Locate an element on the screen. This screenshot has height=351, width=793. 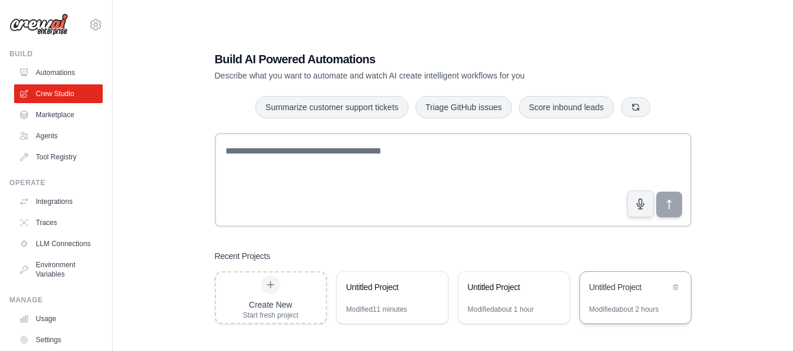
div: Build is located at coordinates (56, 54).